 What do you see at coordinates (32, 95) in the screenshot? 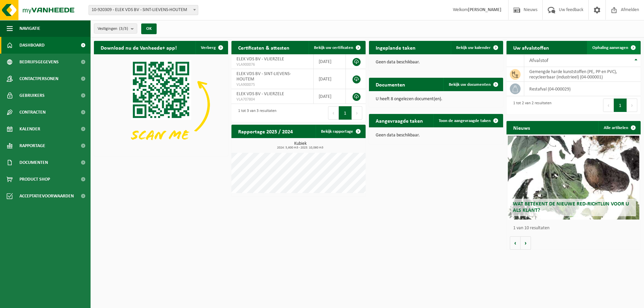
I see `span: Gebruikers` at bounding box center [32, 95].